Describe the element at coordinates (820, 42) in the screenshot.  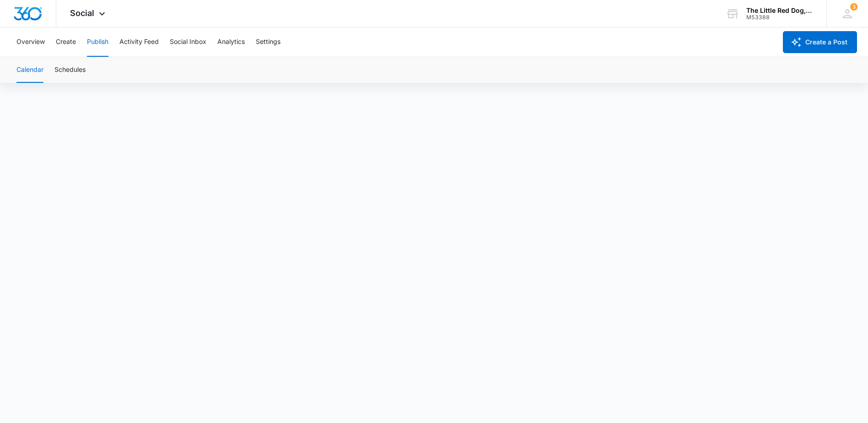
I see `button: Create a Post` at that location.